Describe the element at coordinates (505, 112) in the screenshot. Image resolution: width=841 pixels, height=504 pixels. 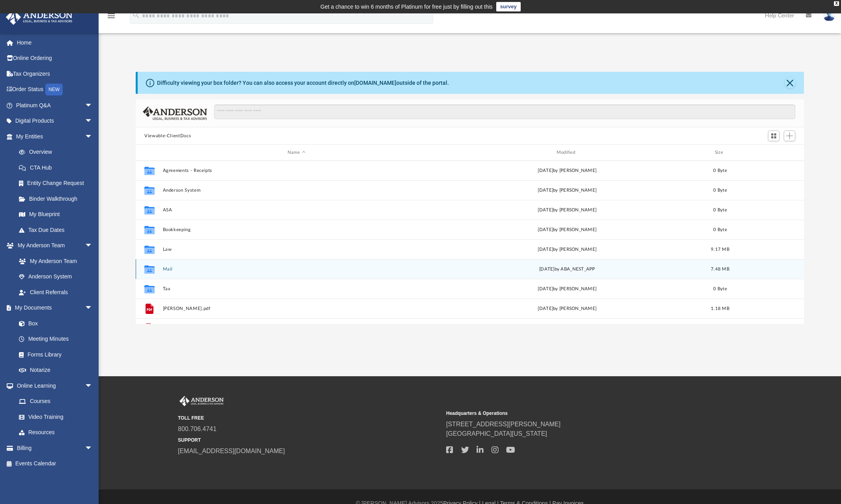
I see `input: Search files and folders` at that location.